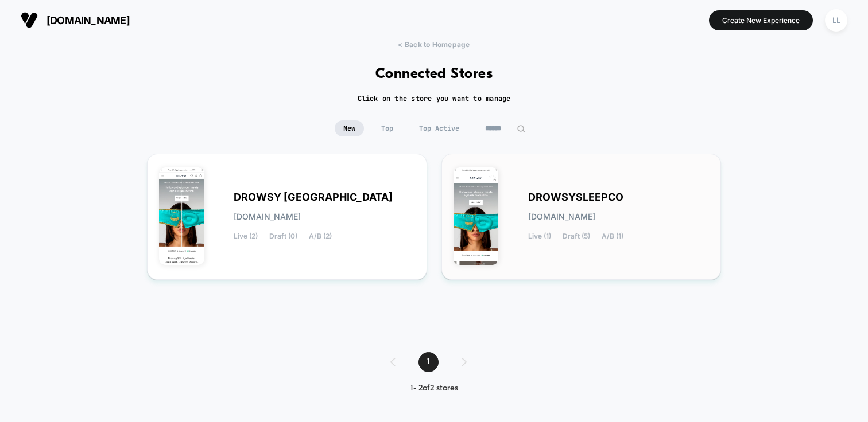 This screenshot has width=868, height=422. I want to click on span: DROWSYSLEEPCO, so click(576, 197).